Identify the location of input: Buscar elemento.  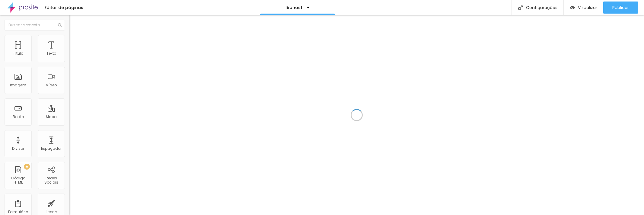
(35, 25).